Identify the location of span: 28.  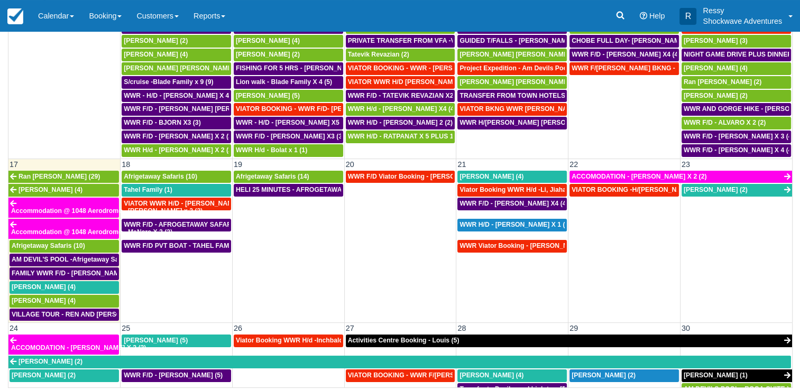
(462, 328).